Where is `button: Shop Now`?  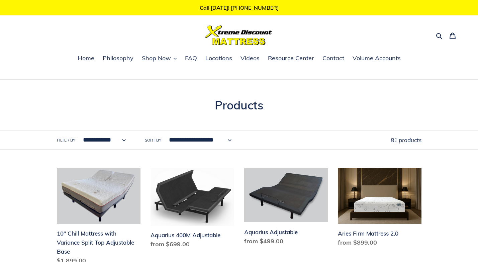
button: Shop Now is located at coordinates (159, 59).